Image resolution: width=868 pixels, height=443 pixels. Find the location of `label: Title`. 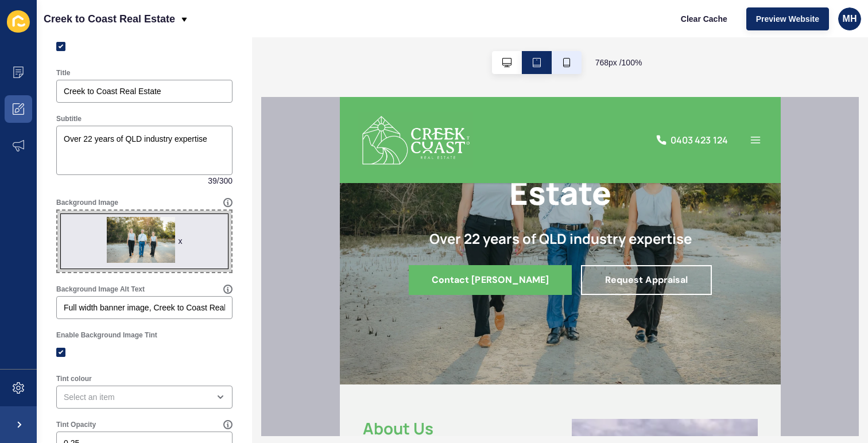

label: Title is located at coordinates (63, 73).